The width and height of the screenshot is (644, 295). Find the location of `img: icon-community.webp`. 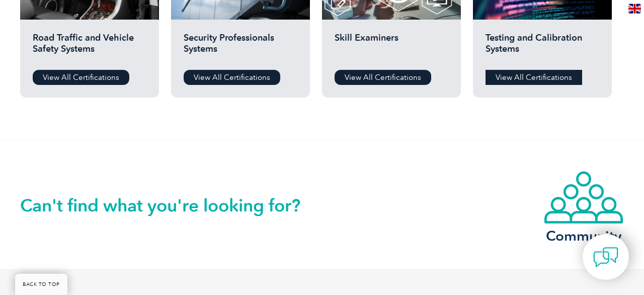

img: icon-community.webp is located at coordinates (584, 198).